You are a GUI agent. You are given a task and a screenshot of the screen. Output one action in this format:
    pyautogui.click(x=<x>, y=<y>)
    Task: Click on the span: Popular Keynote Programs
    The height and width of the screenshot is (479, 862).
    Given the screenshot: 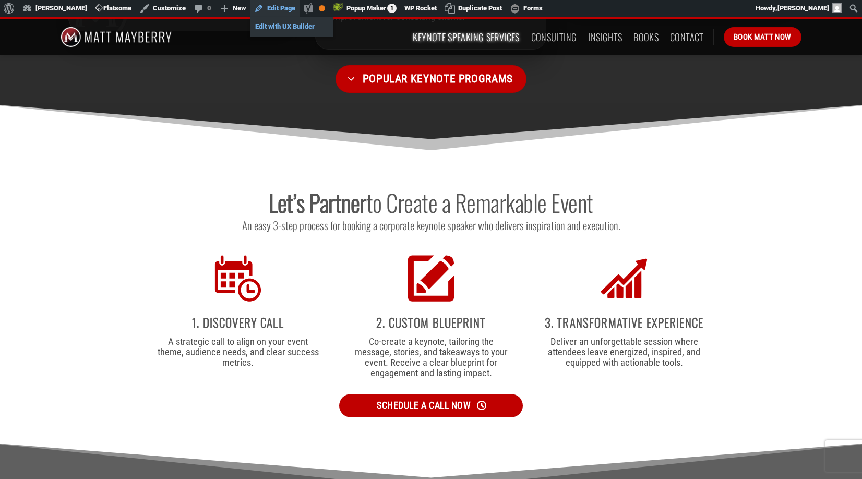 What is the action you would take?
    pyautogui.click(x=438, y=79)
    